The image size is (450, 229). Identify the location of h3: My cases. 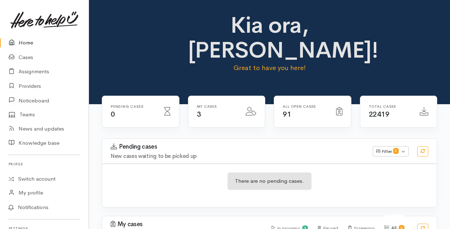
(187, 225).